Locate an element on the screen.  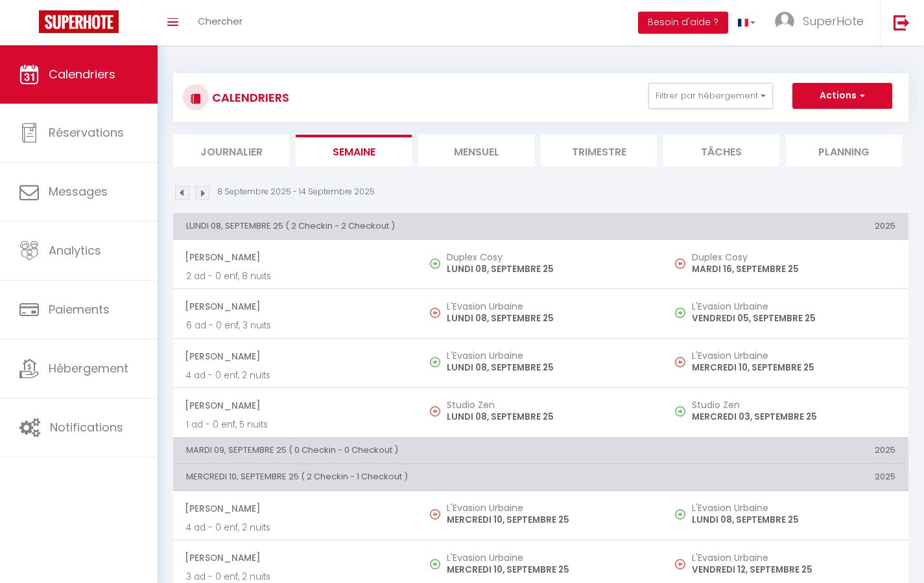
p: VENDREDI 05, SEPTEMBRE 25 is located at coordinates (793, 318).